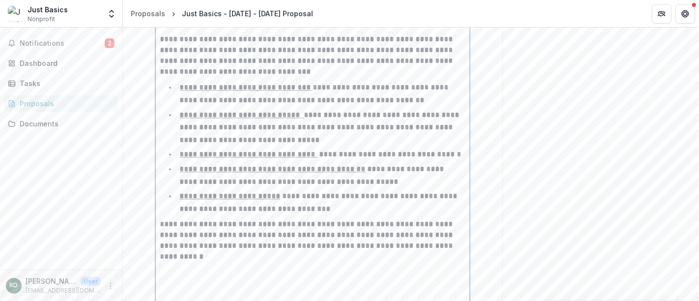 The width and height of the screenshot is (699, 301). Describe the element at coordinates (41, 19) in the screenshot. I see `span: Nonprofit` at that location.